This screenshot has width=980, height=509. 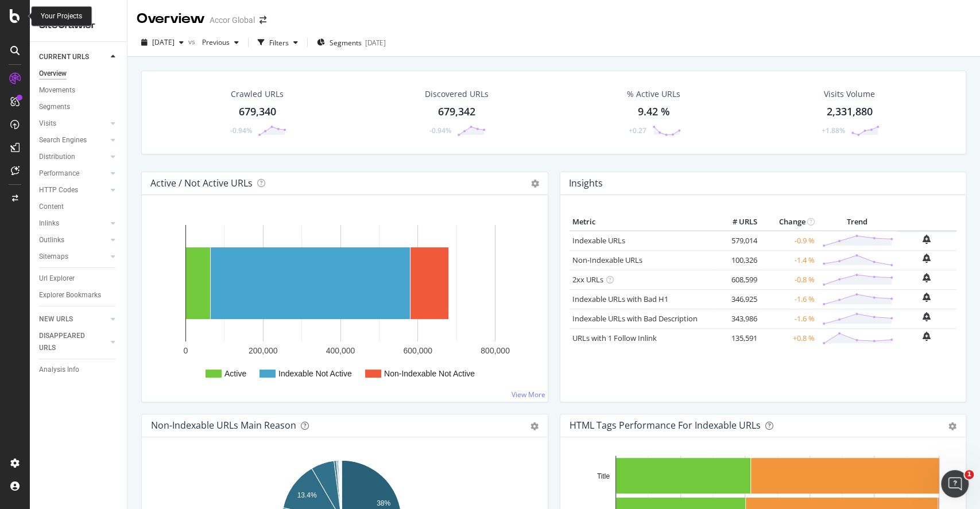 I want to click on a: View More, so click(x=528, y=395).